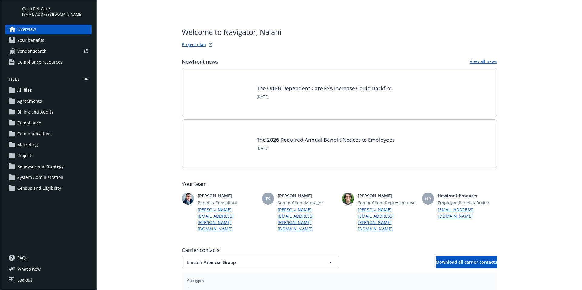 This screenshot has width=582, height=290. What do you see at coordinates (27, 29) in the screenshot?
I see `span: Overview` at bounding box center [27, 29].